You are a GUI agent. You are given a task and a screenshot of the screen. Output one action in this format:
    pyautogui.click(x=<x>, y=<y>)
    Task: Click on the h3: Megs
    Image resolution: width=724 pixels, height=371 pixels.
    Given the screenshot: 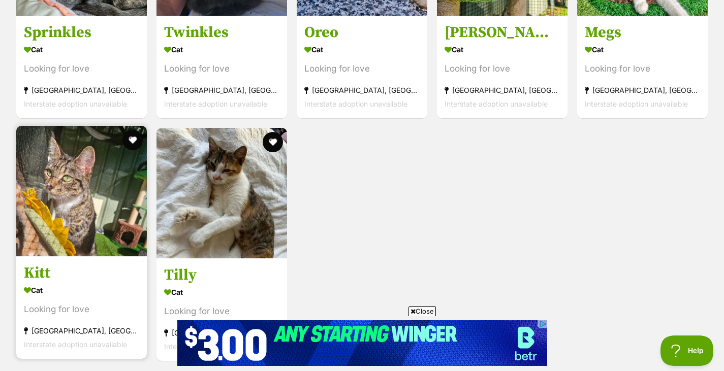 What is the action you would take?
    pyautogui.click(x=642, y=33)
    